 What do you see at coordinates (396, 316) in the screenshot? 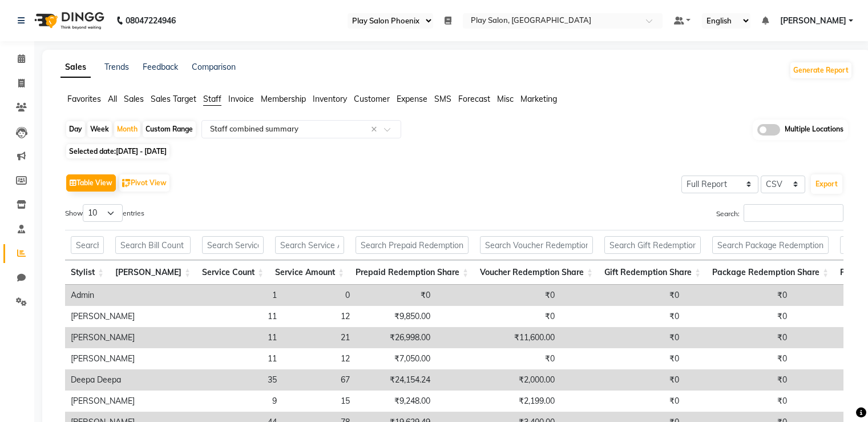
I see `td: ₹9,850.00` at bounding box center [396, 316].